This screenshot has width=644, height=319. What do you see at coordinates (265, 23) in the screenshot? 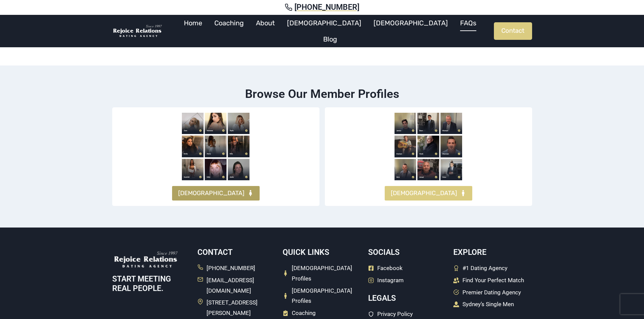
I see `a: About` at bounding box center [265, 23].